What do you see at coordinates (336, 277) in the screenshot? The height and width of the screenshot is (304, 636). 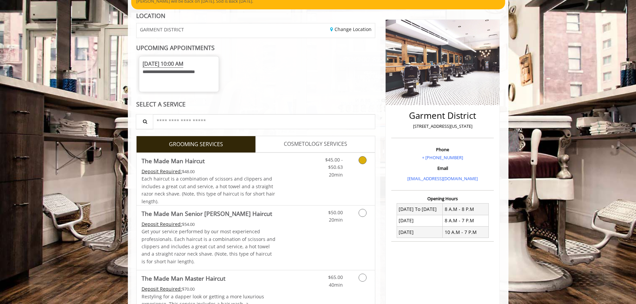 I see `span: $65.00` at bounding box center [336, 277].